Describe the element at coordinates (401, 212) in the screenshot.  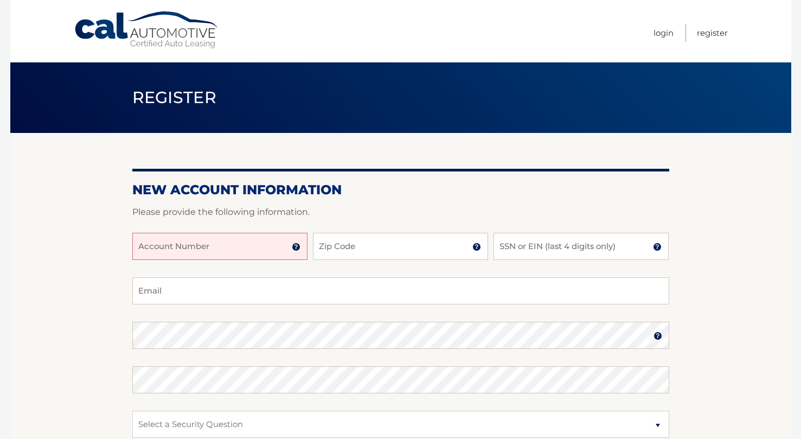
I see `p: Please provide the following information.` at that location.